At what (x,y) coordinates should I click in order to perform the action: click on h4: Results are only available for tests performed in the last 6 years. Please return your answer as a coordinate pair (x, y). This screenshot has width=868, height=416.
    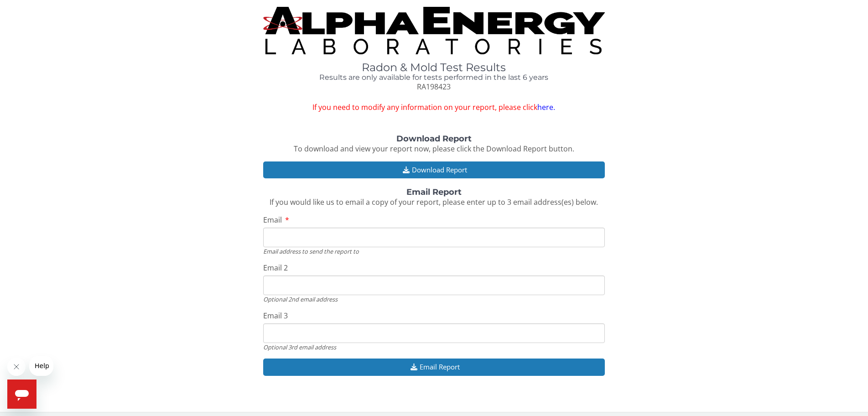
    Looking at the image, I should click on (433, 77).